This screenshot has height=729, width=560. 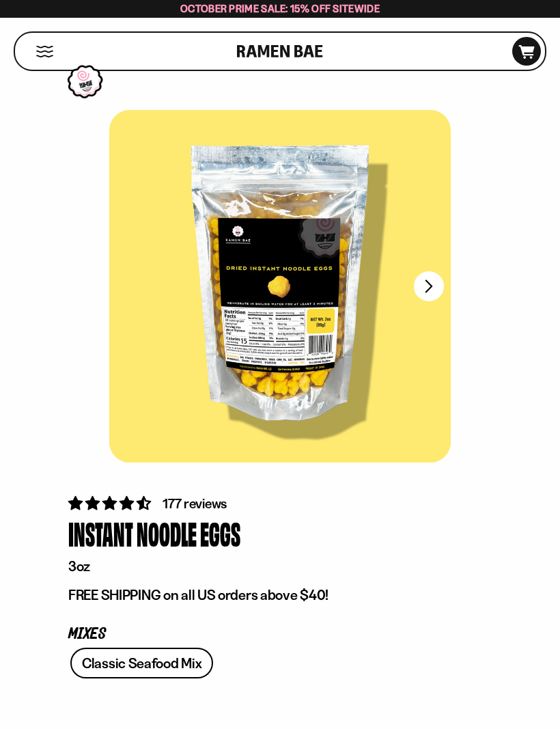 I want to click on span: October Prime Sale: 15% off Sitewide, so click(x=280, y=8).